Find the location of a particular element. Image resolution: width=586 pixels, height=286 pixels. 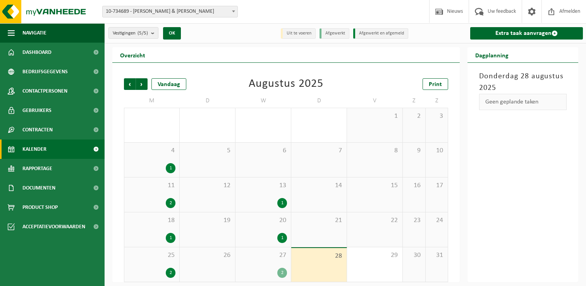

span: Vestigingen is located at coordinates (130, 33).